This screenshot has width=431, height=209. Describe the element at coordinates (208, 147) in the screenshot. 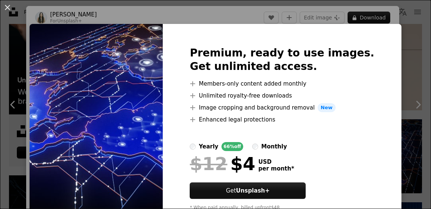

I see `div: yearly` at that location.